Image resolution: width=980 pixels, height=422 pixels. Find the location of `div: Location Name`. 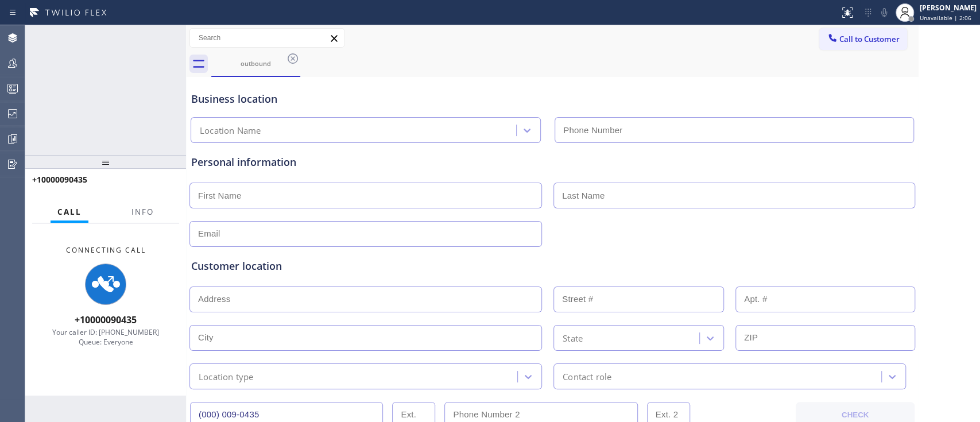

div: Location Name is located at coordinates (230, 130).